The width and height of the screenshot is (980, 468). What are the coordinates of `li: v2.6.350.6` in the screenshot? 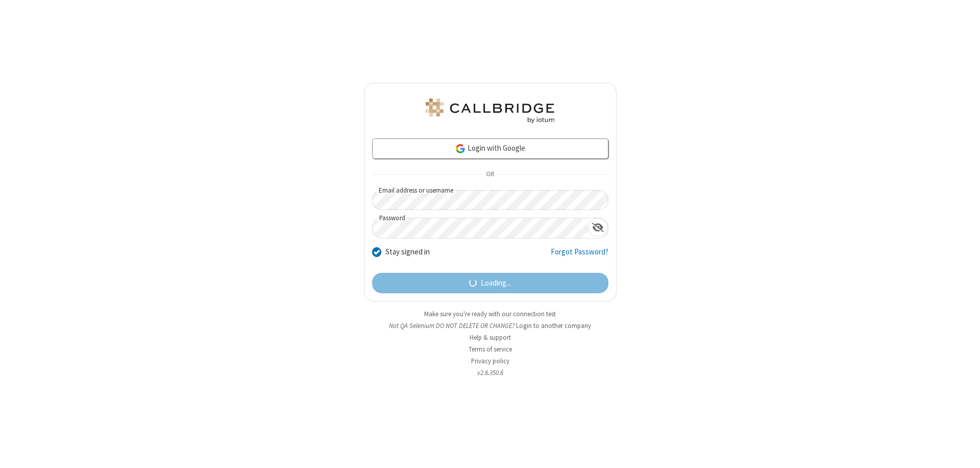 It's located at (490, 373).